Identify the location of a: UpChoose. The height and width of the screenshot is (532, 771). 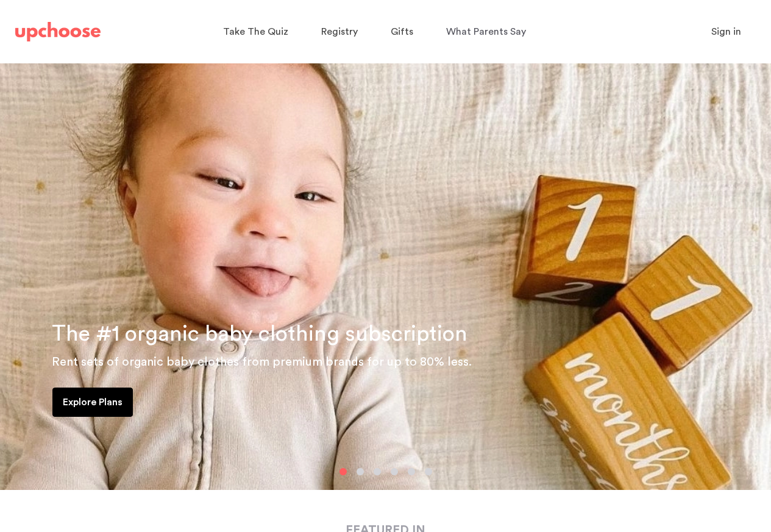
(58, 32).